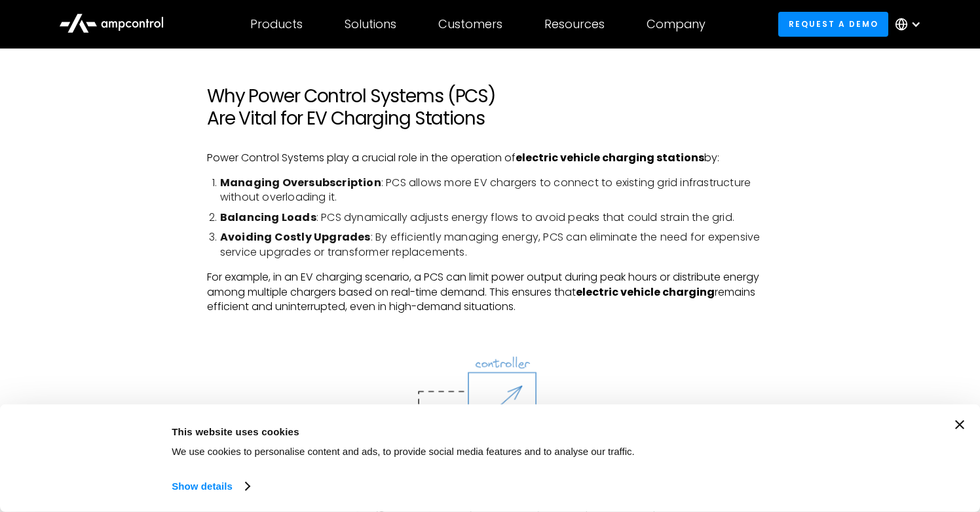 This screenshot has height=512, width=980. I want to click on li: : PCS allows more EV chargers to connect to existing grid infrastructure without overloading it., so click(497, 190).